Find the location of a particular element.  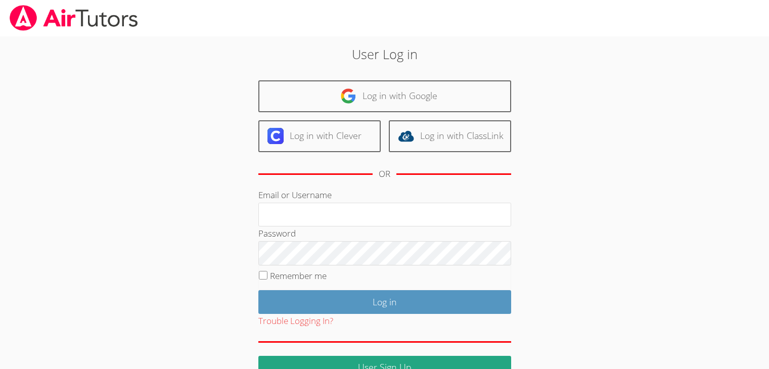

img: classlink-logo-d6bb404cc1216ec64c9a2012d9dc4662098be43eaf13dc465df04b49fa7ab582.svg is located at coordinates (406, 136).